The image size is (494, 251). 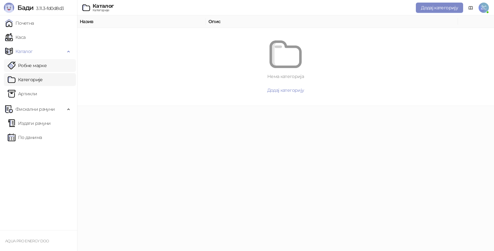 I want to click on a: Документација, so click(x=471, y=8).